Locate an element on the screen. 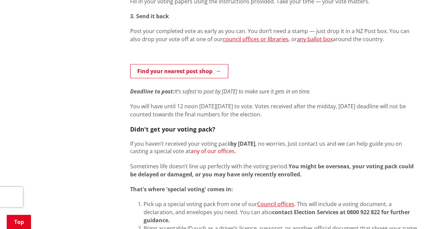 Image resolution: width=448 pixels, height=229 pixels. a: any ballot box is located at coordinates (315, 39).